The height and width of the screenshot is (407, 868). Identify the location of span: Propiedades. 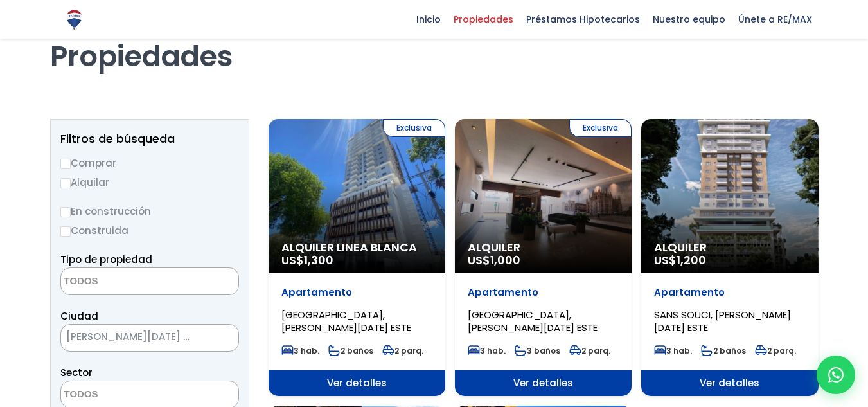
(484, 19).